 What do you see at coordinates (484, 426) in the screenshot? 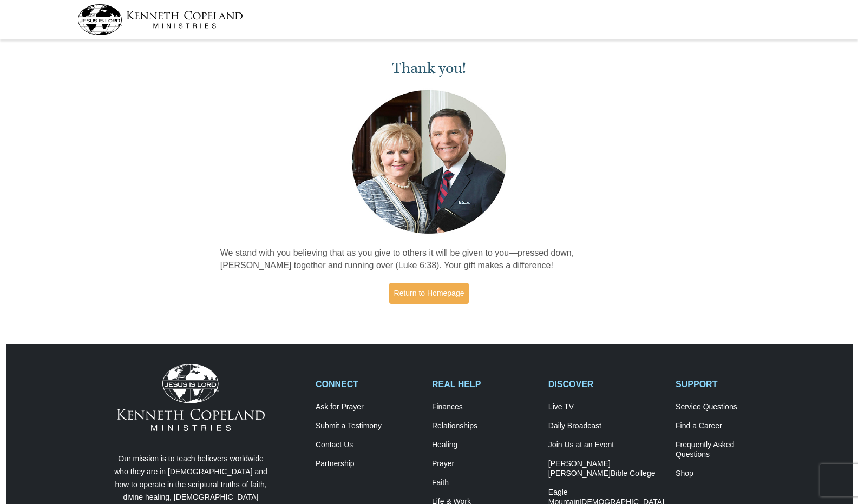
I see `a: Relationships` at bounding box center [484, 426].